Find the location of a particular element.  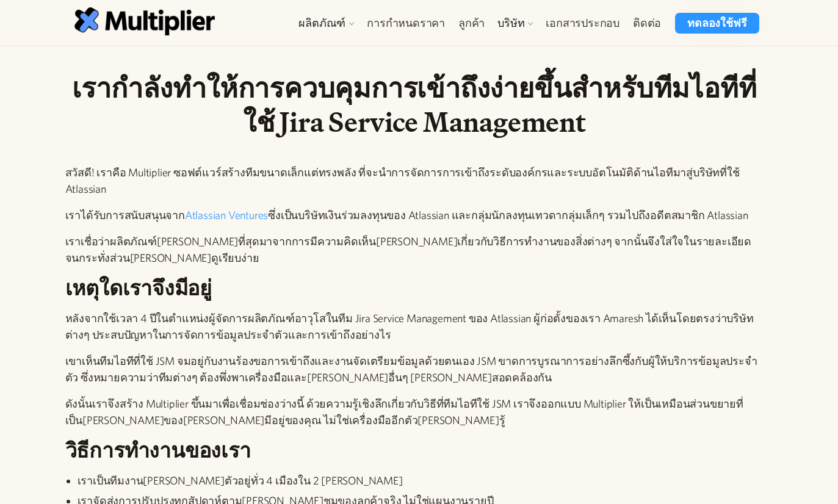

div: ผลิตภัณฑ์ is located at coordinates (326, 23).